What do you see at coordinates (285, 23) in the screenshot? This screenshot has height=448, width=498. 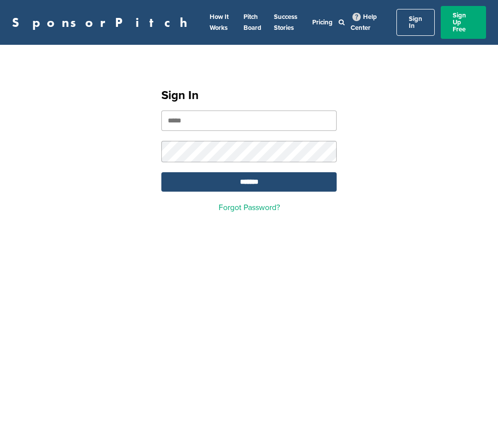 I see `a: Success Stories` at bounding box center [285, 23].